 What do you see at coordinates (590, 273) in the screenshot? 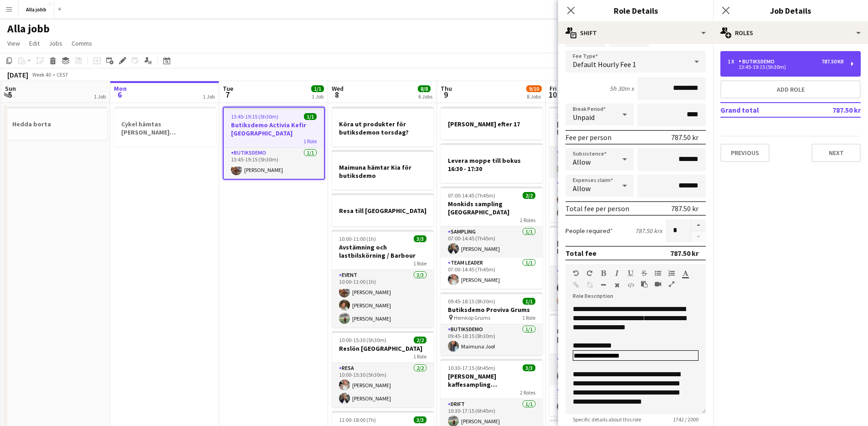
I see `button: Redo` at bounding box center [590, 273].